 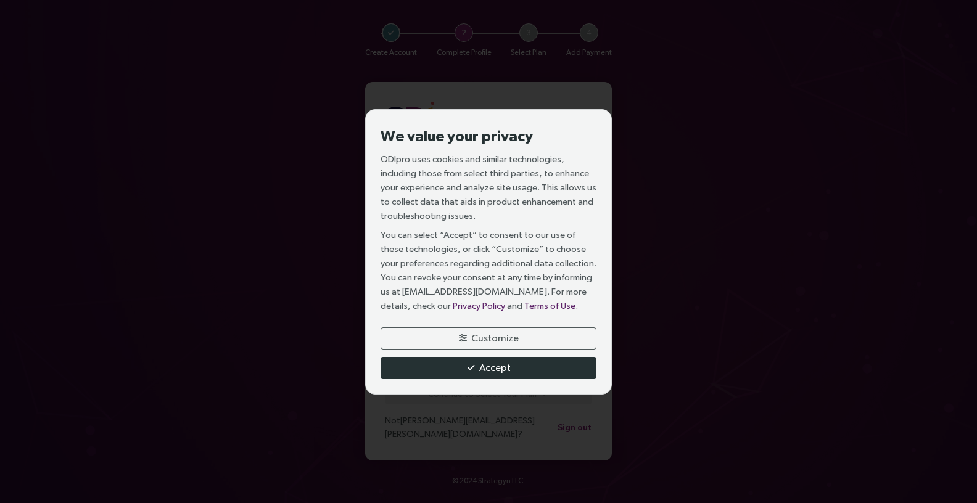 What do you see at coordinates (494, 338) in the screenshot?
I see `span: Customize` at bounding box center [494, 338].